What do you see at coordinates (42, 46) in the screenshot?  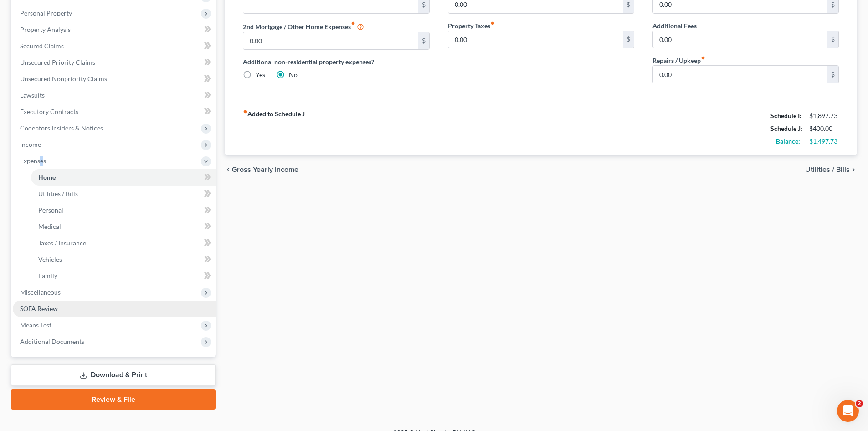 I see `span: Secured Claims` at bounding box center [42, 46].